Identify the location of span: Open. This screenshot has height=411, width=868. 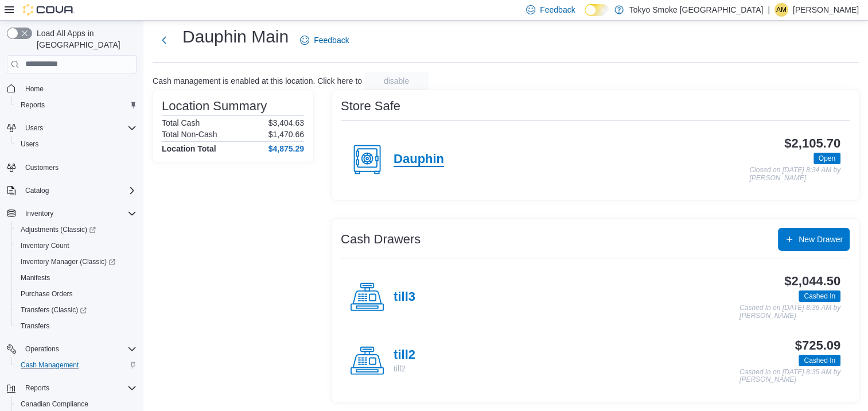
(827, 158).